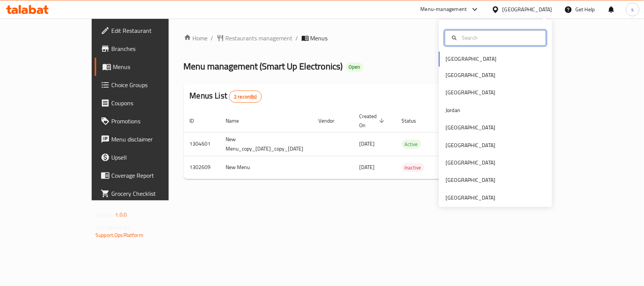 Image resolution: width=644 pixels, height=286 pixels. What do you see at coordinates (152, 139) in the screenshot?
I see `span: Menu disclaimer` at bounding box center [152, 139].